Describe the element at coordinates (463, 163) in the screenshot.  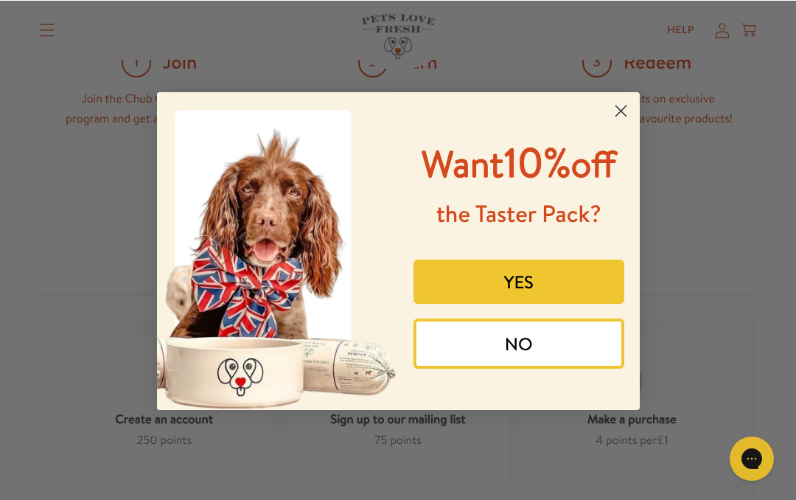
I see `span: Want` at that location.